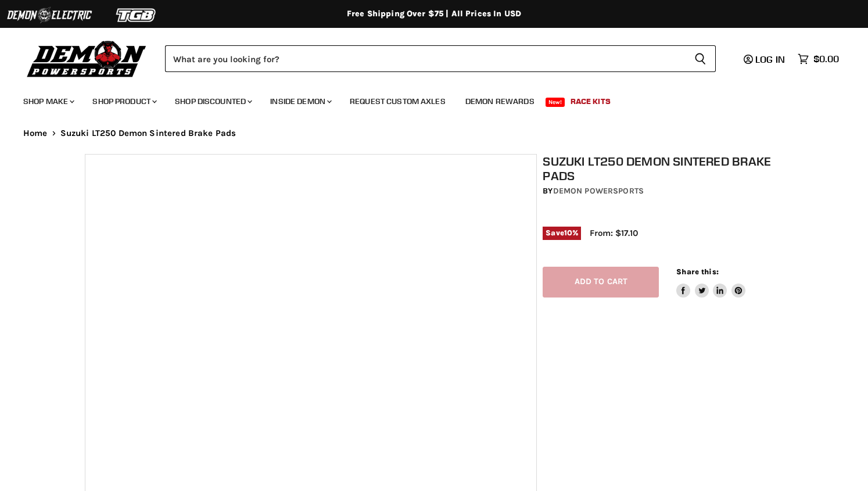  I want to click on a: Log in, so click(766, 59).